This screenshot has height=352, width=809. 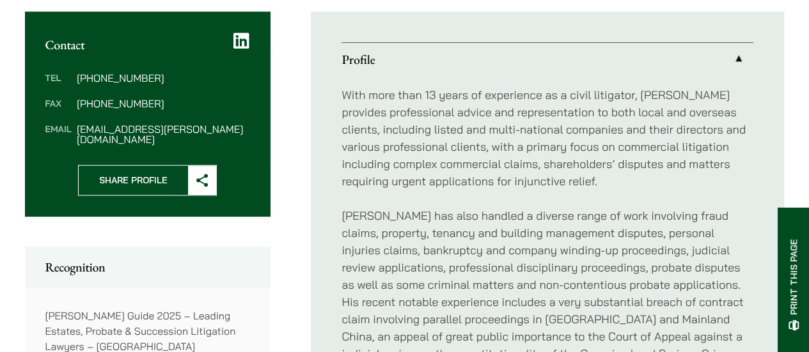 What do you see at coordinates (58, 111) in the screenshot?
I see `dt: Fax` at bounding box center [58, 111].